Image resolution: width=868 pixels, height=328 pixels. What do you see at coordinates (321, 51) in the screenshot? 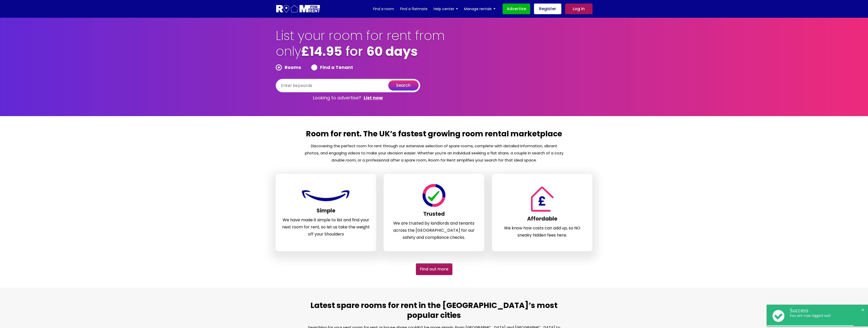
I see `b: £14.95` at bounding box center [321, 51].